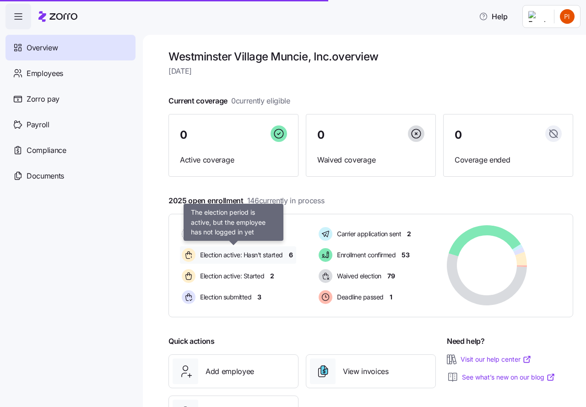  What do you see at coordinates (71, 176) in the screenshot?
I see `a: Documents` at bounding box center [71, 176].